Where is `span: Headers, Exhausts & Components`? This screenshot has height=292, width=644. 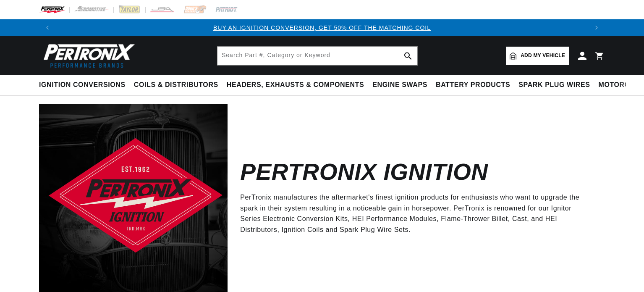 span: Headers, Exhausts & Components is located at coordinates (295, 85).